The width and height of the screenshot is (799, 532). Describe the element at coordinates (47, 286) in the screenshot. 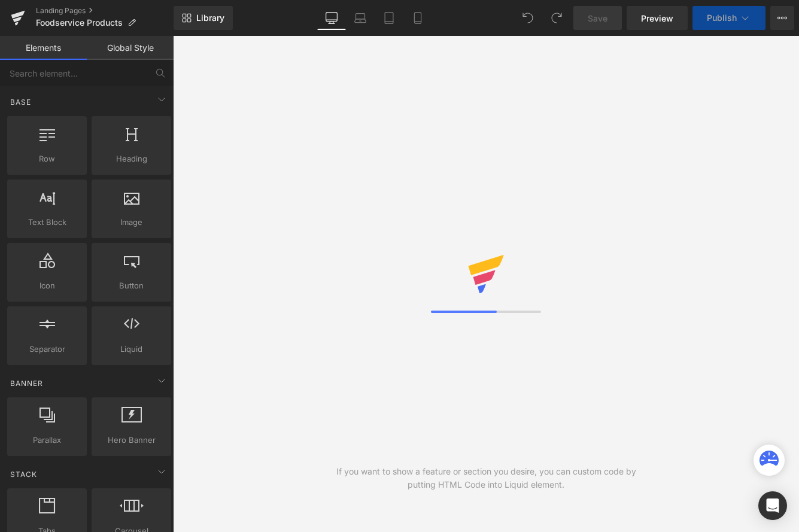

I see `span: Icon` at that location.